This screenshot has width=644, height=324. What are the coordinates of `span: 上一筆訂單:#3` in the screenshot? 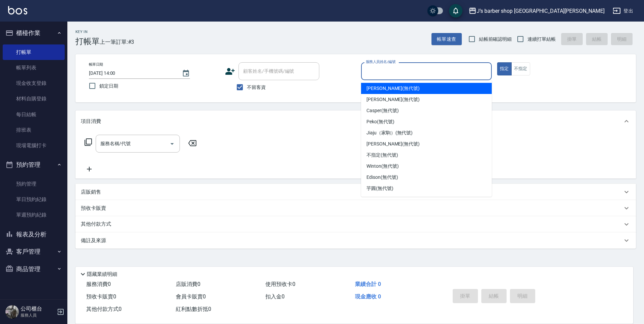 It's located at (117, 42).